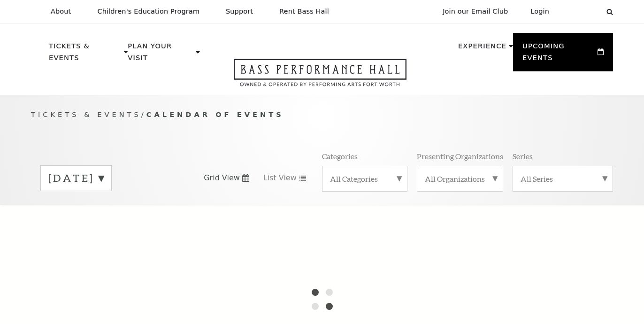  What do you see at coordinates (215, 114) in the screenshot?
I see `span: Calendar of Events` at bounding box center [215, 114].